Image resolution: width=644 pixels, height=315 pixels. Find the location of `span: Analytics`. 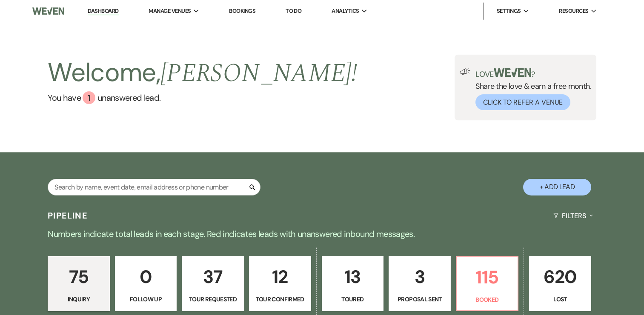

span: Analytics is located at coordinates (346, 11).